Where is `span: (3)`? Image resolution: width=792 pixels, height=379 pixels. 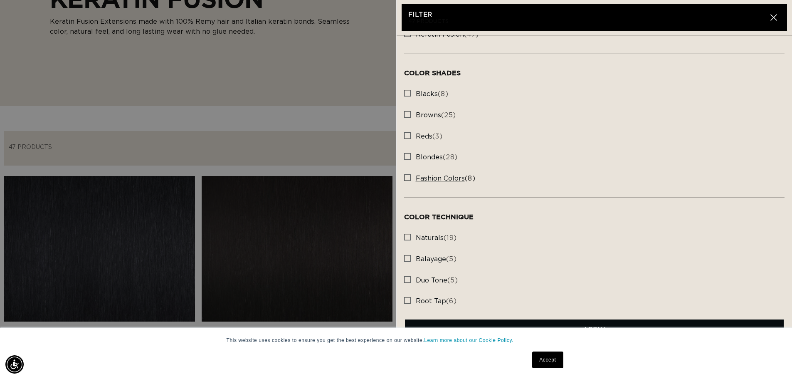
span: (3) is located at coordinates (429, 136).